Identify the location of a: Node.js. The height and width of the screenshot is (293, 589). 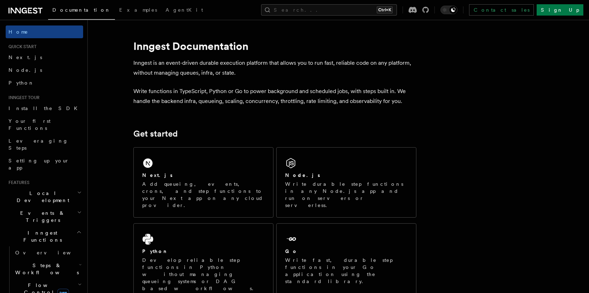
(44, 70).